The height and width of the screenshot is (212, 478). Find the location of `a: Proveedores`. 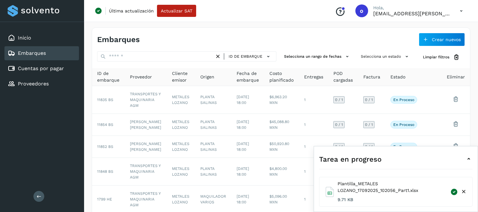

a: Proveedores is located at coordinates (33, 83).